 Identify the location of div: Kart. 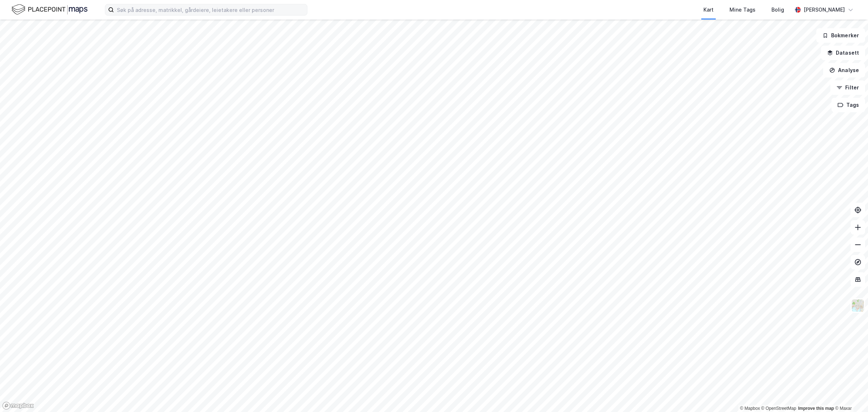
(708, 10).